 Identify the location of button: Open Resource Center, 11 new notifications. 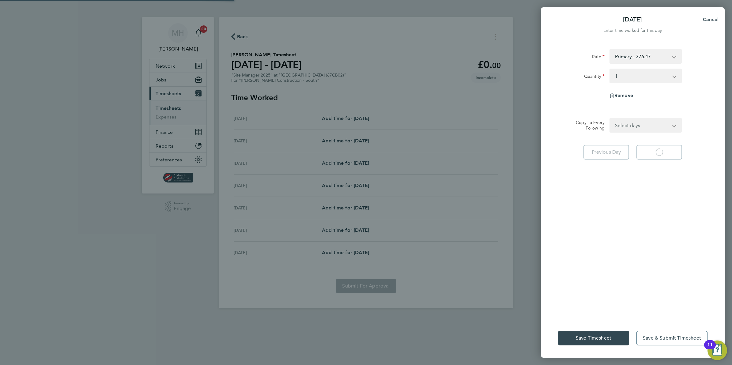
(717, 350).